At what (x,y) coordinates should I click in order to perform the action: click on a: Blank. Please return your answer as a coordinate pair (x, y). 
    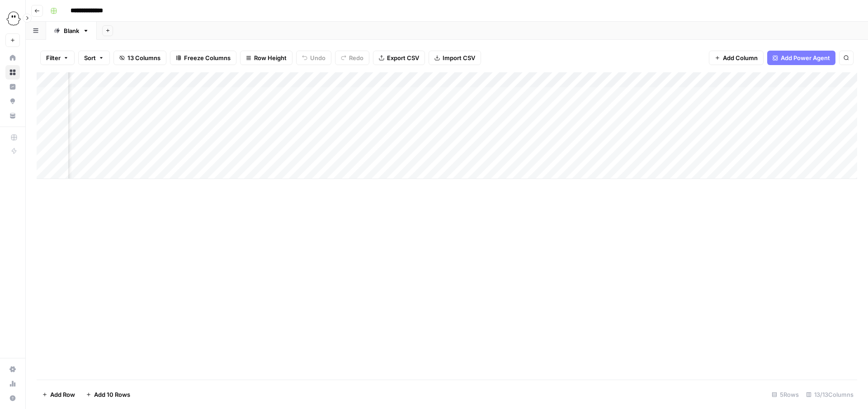
    Looking at the image, I should click on (71, 31).